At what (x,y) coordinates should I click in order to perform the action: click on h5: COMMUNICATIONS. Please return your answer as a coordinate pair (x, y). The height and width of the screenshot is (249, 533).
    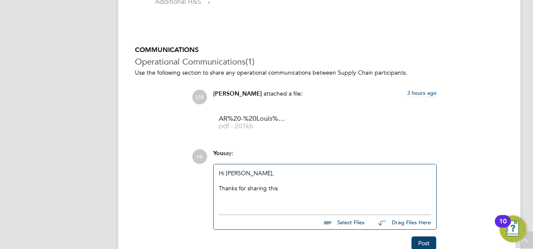
    Looking at the image, I should click on (320, 50).